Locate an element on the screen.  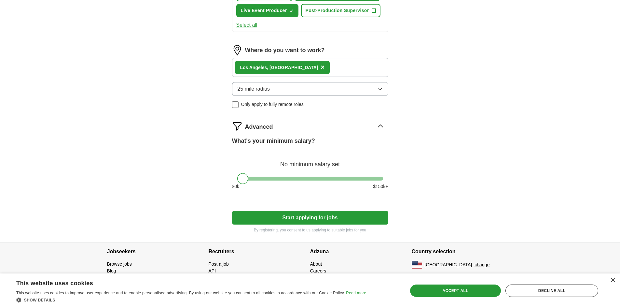
span: Live Event Producer is located at coordinates (264, 10).